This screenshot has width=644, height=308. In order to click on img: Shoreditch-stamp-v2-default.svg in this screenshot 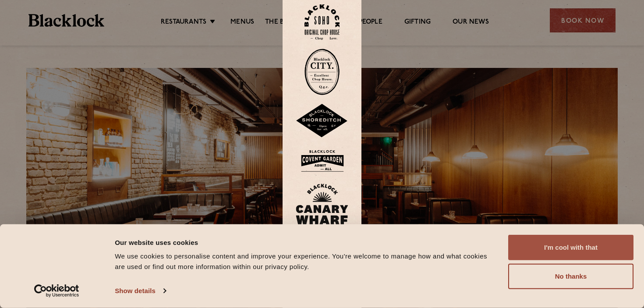, I will do `click(322, 121)`.